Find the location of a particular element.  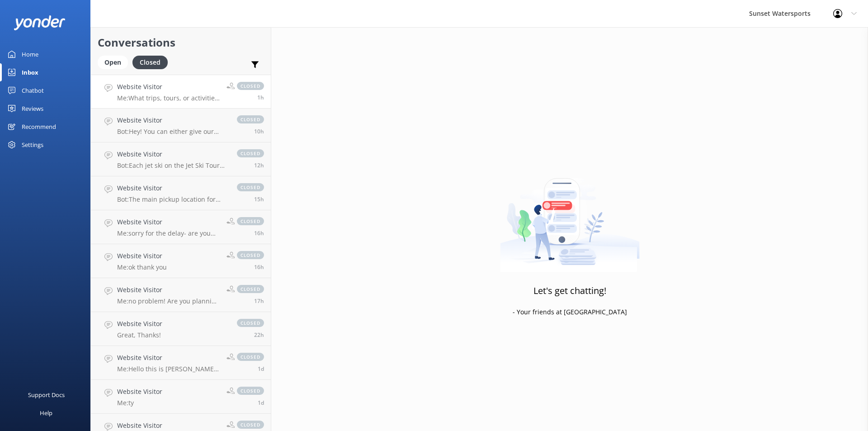

img: artwork of a man stealing a conversation from at giant smartphone is located at coordinates (570, 216).